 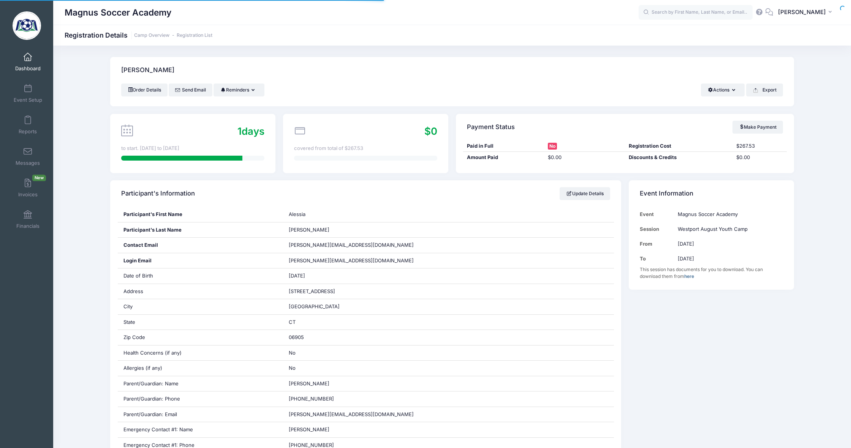 What do you see at coordinates (503, 158) in the screenshot?
I see `div: Amount Paid` at bounding box center [503, 158].